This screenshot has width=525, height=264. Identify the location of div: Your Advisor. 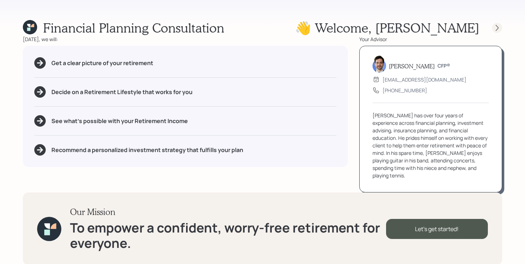
(431, 39).